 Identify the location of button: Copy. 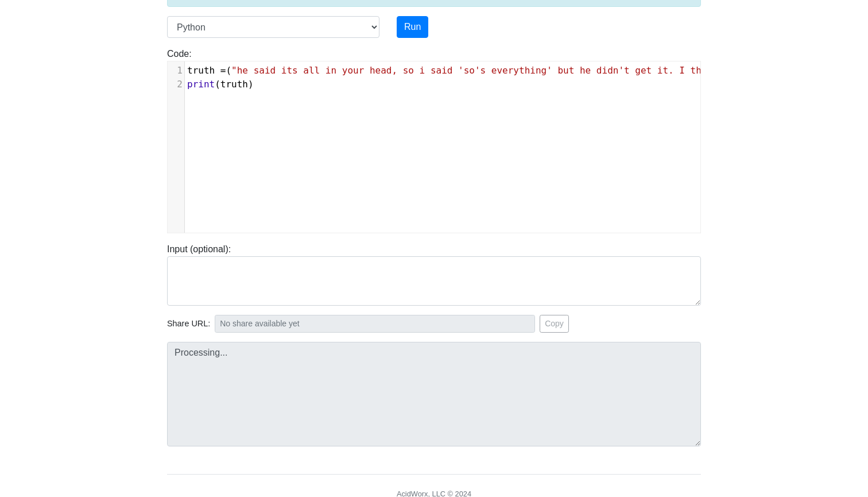
(554, 324).